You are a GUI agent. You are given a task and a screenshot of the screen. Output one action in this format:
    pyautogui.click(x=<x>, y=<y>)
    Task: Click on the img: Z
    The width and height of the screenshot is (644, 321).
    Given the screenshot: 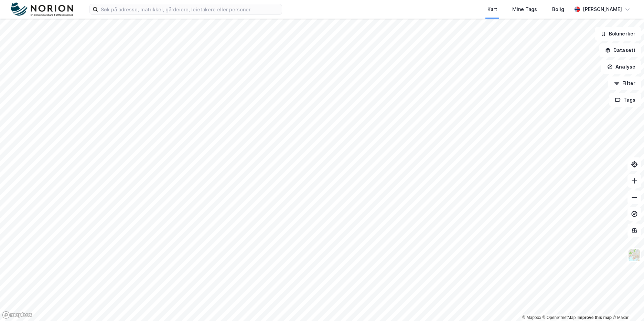 What is the action you would take?
    pyautogui.click(x=635, y=255)
    